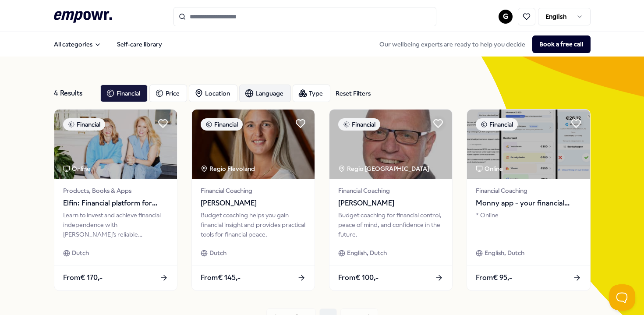 The image size is (644, 315). I want to click on a: Self-care library, so click(139, 44).